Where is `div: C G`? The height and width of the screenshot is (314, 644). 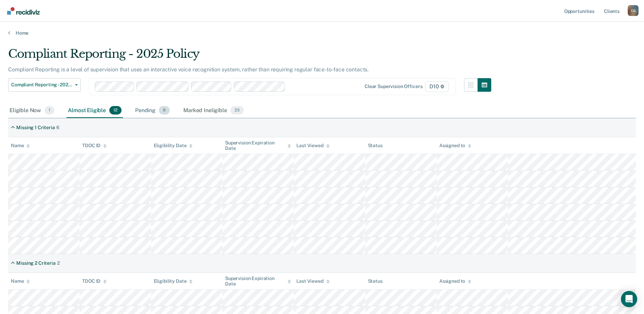
div: C G is located at coordinates (633, 11).